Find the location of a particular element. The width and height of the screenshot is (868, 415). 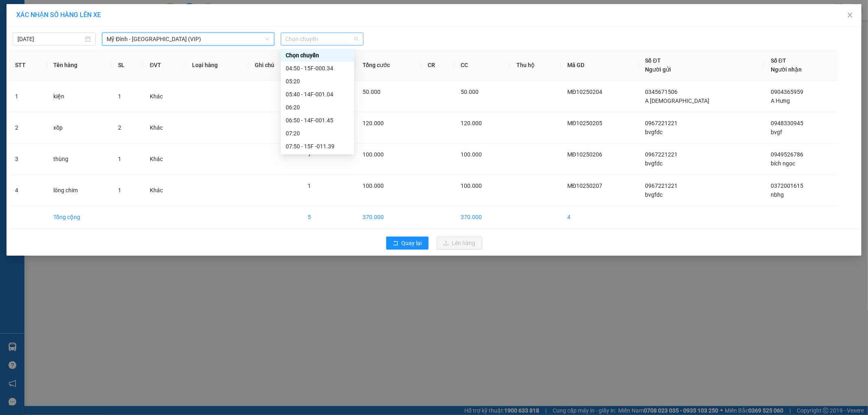

span: down is located at coordinates (267, 39).